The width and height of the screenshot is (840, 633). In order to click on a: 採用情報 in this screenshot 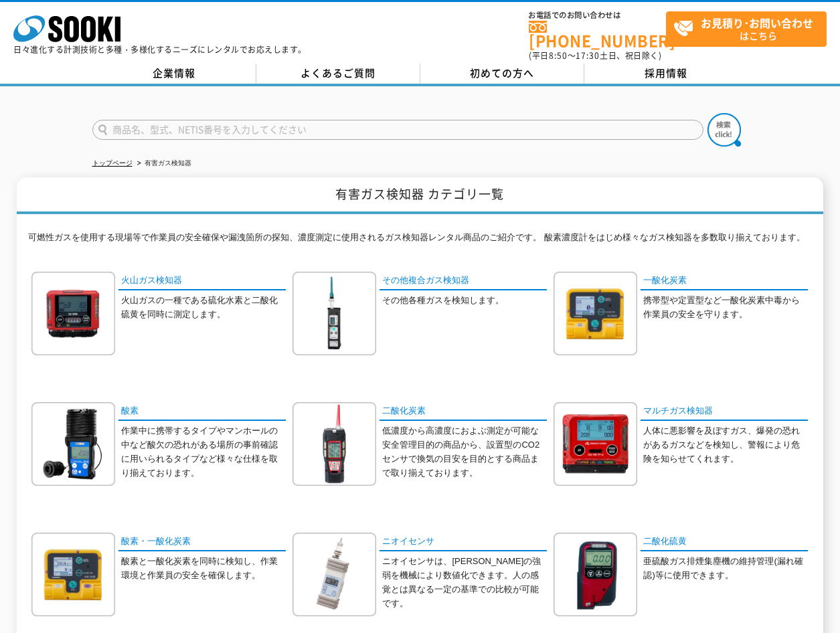, I will do `click(666, 73)`.